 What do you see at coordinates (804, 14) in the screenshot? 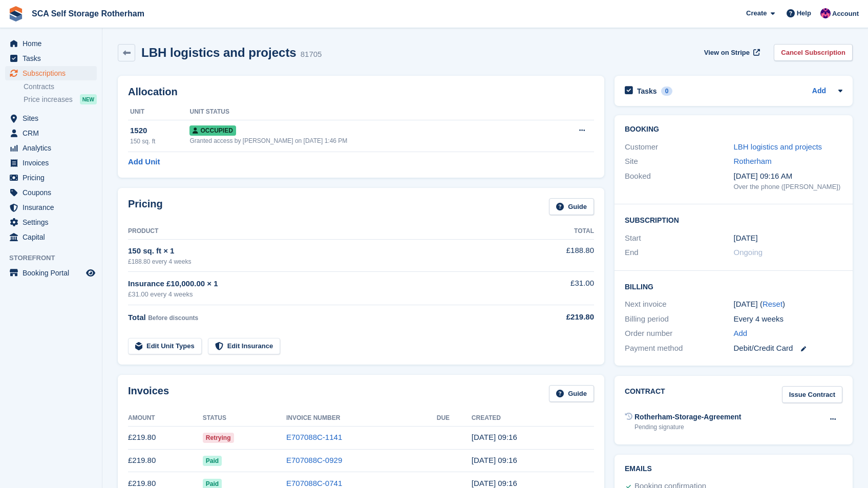
I see `span: Help` at bounding box center [804, 14].